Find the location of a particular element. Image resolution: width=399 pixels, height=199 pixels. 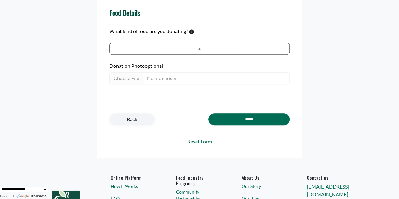

a: How It Works is located at coordinates (134, 186).